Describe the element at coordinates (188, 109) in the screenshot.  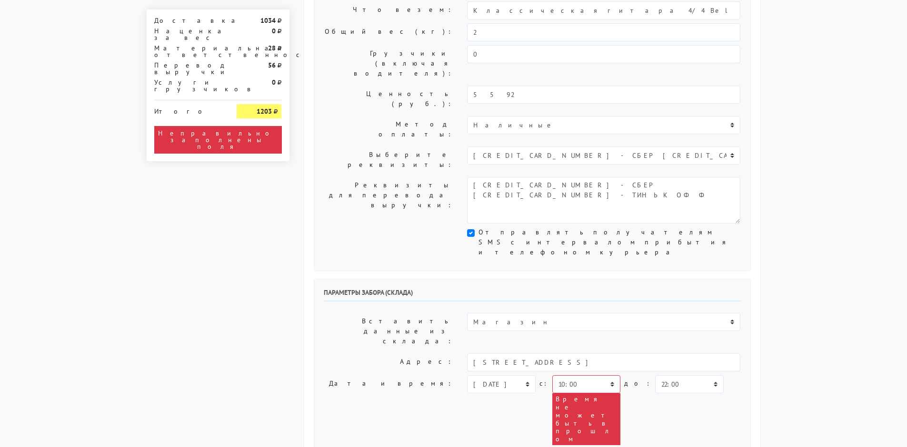
I see `div: Итого` at that location.